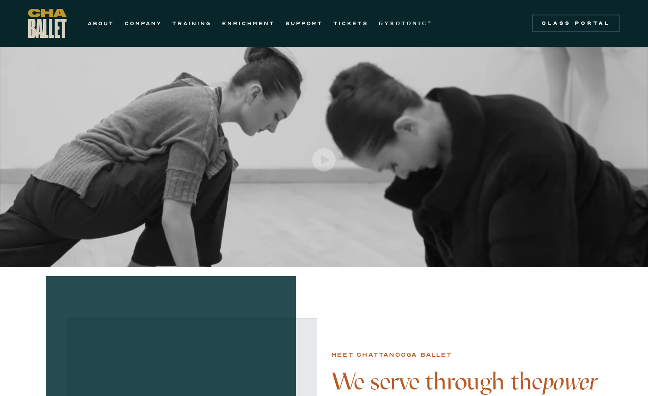  What do you see at coordinates (192, 23) in the screenshot?
I see `a: TRAINING` at bounding box center [192, 23].